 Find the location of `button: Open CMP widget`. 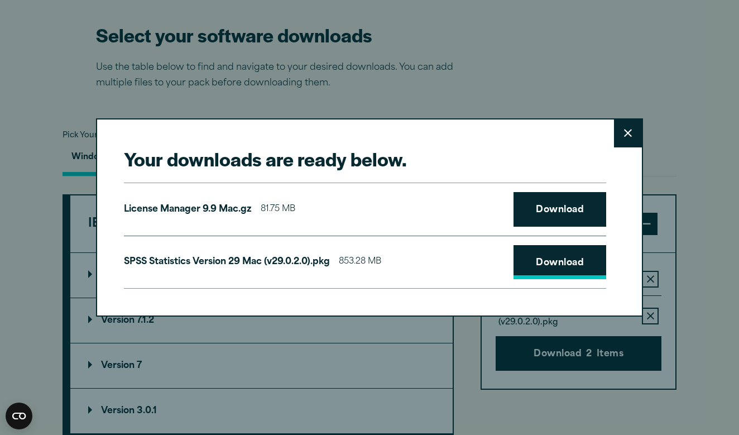

button: Open CMP widget is located at coordinates (19, 416).